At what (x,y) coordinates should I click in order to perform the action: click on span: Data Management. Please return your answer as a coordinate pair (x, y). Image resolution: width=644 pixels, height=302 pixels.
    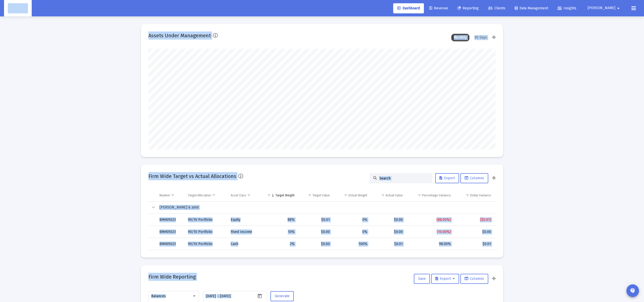
    Looking at the image, I should click on (532, 8).